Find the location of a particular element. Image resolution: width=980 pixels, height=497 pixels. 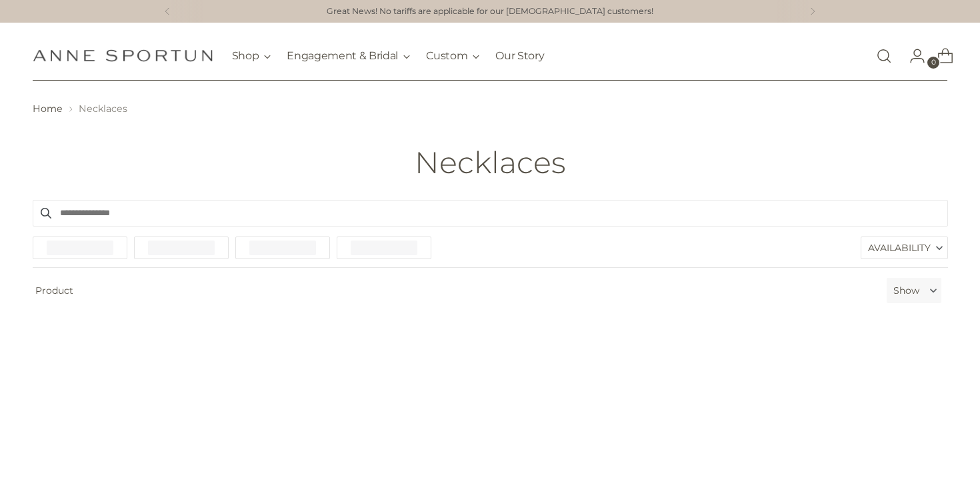

button: Custom is located at coordinates (453, 56).